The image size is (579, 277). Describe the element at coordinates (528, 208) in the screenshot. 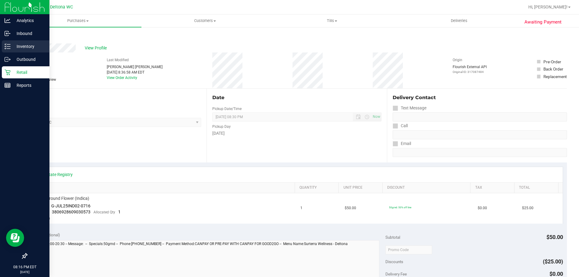

I see `span: $25.00` at that location.